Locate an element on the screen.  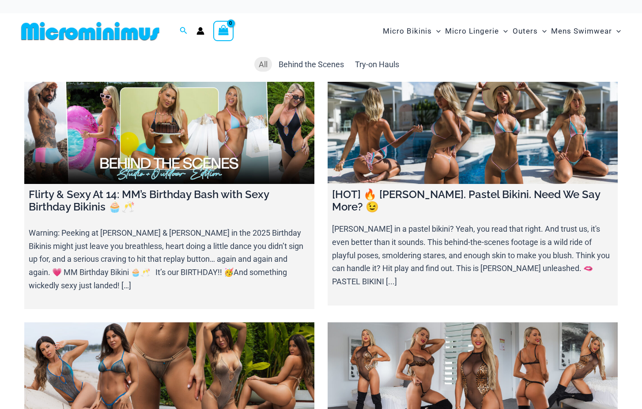
a: View Shopping Cart, empty is located at coordinates (224, 31).